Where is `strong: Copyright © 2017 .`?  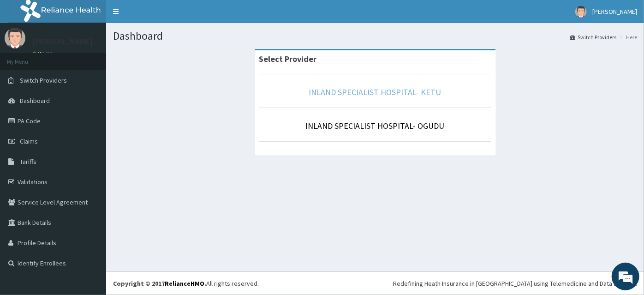
strong: Copyright © 2017 . is located at coordinates (159, 284).